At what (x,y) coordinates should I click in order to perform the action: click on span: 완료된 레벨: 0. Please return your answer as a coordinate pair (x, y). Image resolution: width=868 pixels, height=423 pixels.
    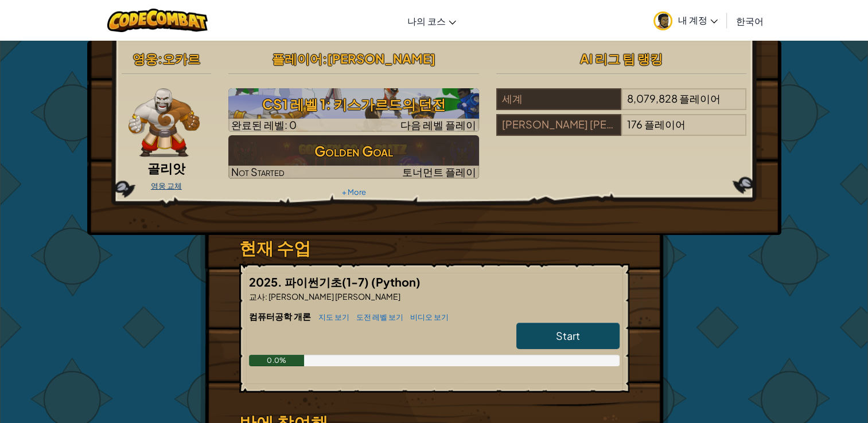
    Looking at the image, I should click on (264, 124).